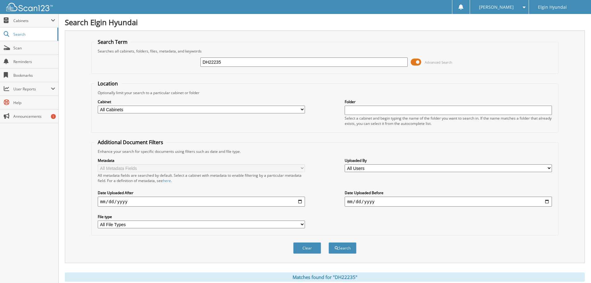 The height and width of the screenshot is (283, 591). I want to click on input: end, so click(448, 201).